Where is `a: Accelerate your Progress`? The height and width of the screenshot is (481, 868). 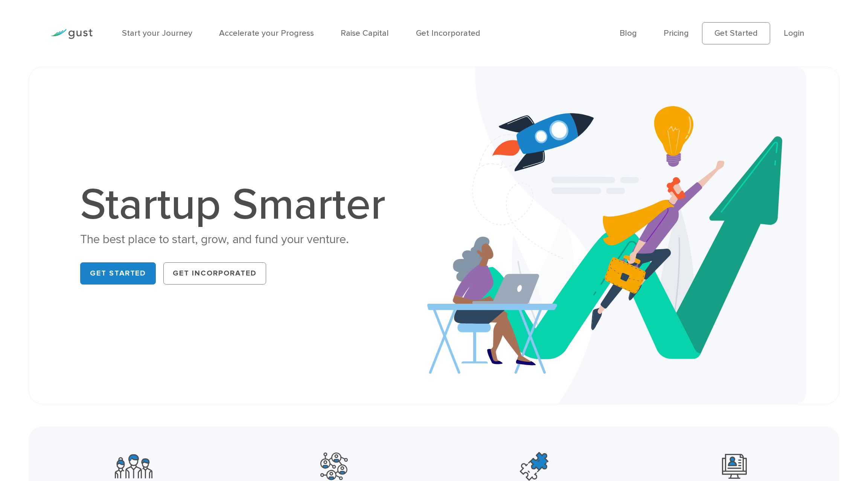 a: Accelerate your Progress is located at coordinates (266, 33).